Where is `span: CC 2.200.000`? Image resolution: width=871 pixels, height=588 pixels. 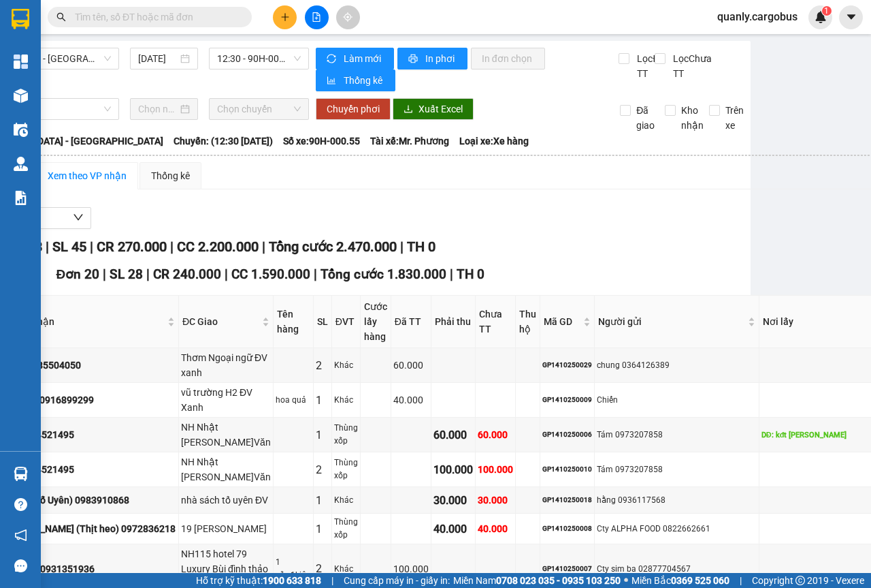 span: CC 2.200.000 is located at coordinates (218, 247).